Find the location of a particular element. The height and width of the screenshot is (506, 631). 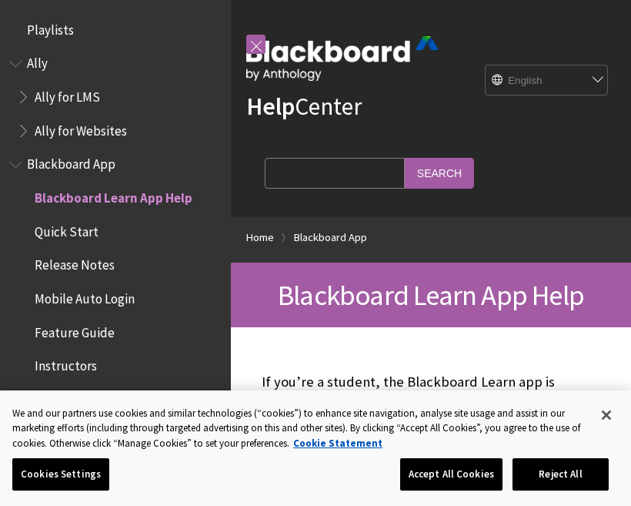

span: Mobile Auto Login is located at coordinates (85, 296).